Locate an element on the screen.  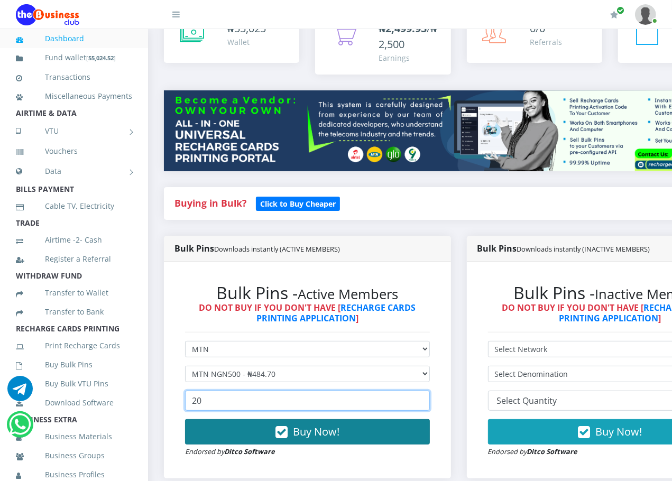
a: Register a Referral is located at coordinates (74, 259).